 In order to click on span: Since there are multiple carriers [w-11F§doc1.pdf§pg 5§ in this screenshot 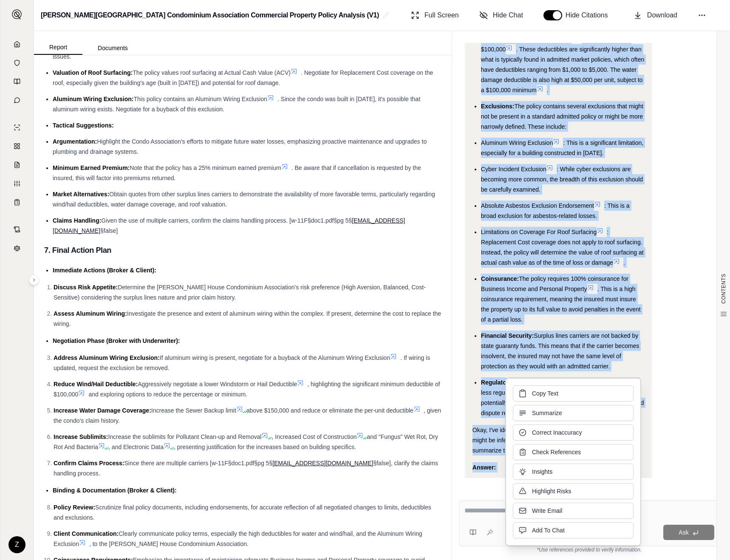, I will do `click(199, 463)`.